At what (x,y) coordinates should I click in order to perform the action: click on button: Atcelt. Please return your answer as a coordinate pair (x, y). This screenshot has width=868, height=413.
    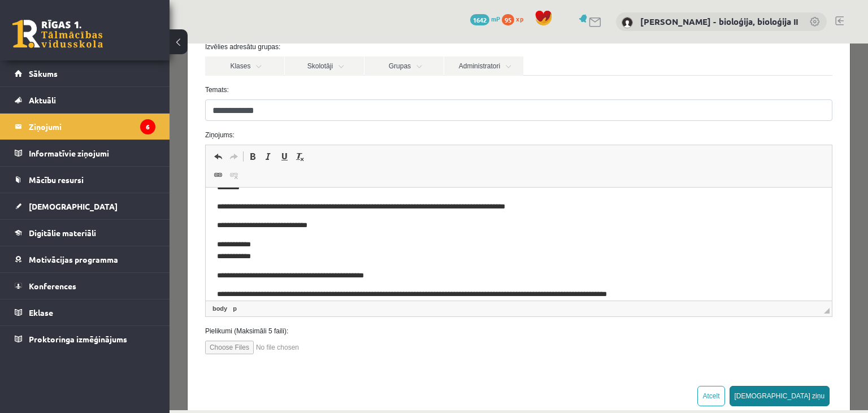
    Looking at the image, I should click on (541, 353).